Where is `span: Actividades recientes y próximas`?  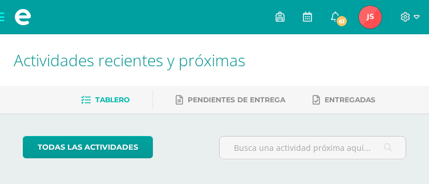 span: Actividades recientes y próximas is located at coordinates (130, 60).